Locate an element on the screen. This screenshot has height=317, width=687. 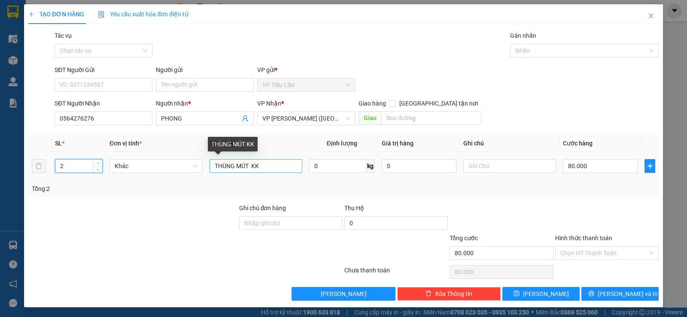
span: Yêu cầu xuất hóa đơn điện tử is located at coordinates (143, 14).